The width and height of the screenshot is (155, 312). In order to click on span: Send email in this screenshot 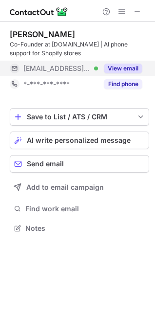, I will do `click(45, 164)`.